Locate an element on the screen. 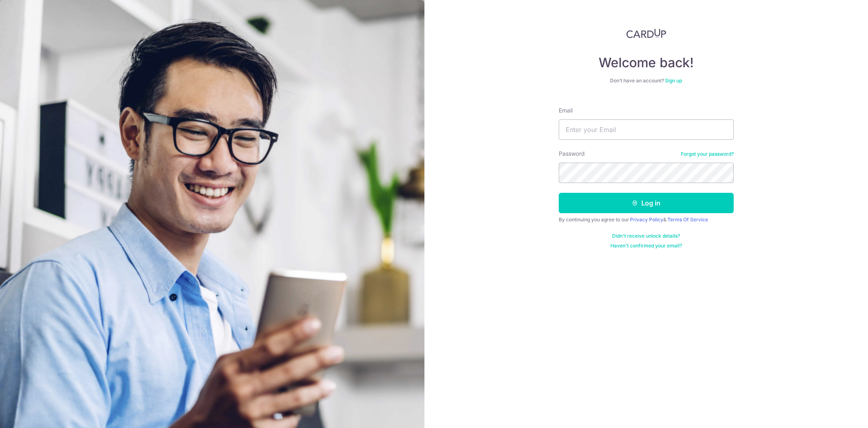 This screenshot has height=428, width=868. a: Haven't confirmed your email? is located at coordinates (646, 245).